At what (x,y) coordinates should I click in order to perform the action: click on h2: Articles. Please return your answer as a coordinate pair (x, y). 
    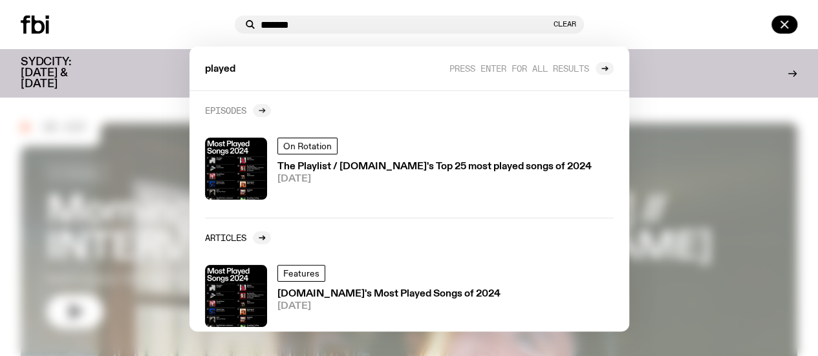
    Looking at the image, I should click on (226, 237).